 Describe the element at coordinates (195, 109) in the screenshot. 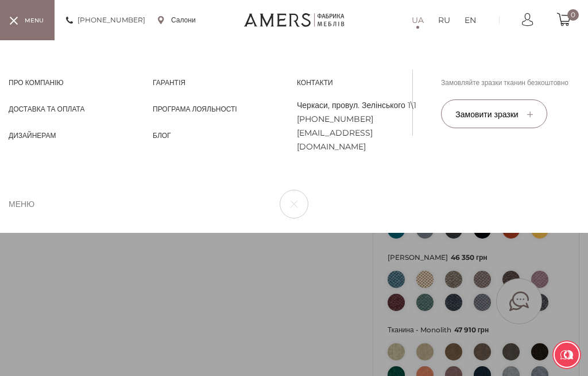

I see `a: Програма лояльності` at that location.